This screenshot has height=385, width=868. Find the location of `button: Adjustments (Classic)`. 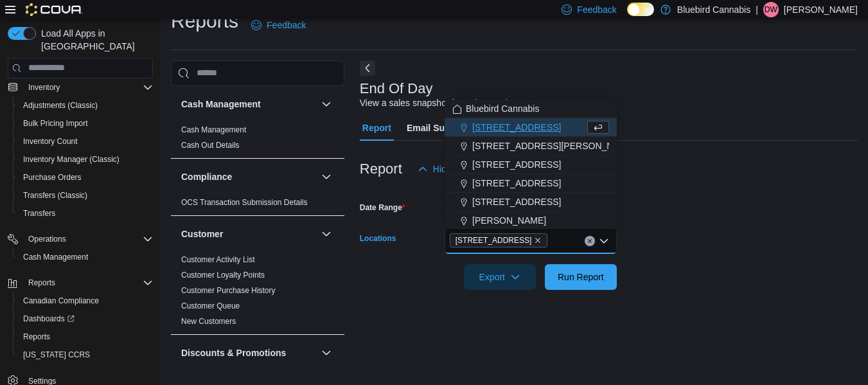

button: Adjustments (Classic) is located at coordinates (85, 106).